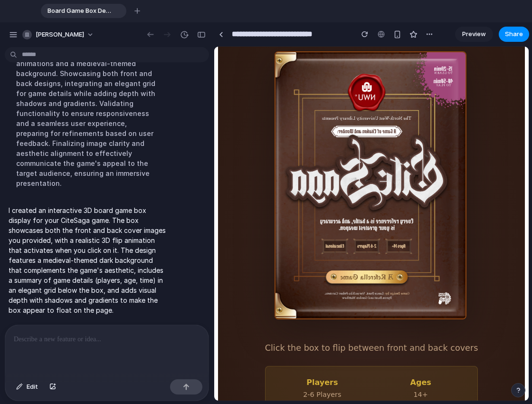  I want to click on h3: Players, so click(108, 336).